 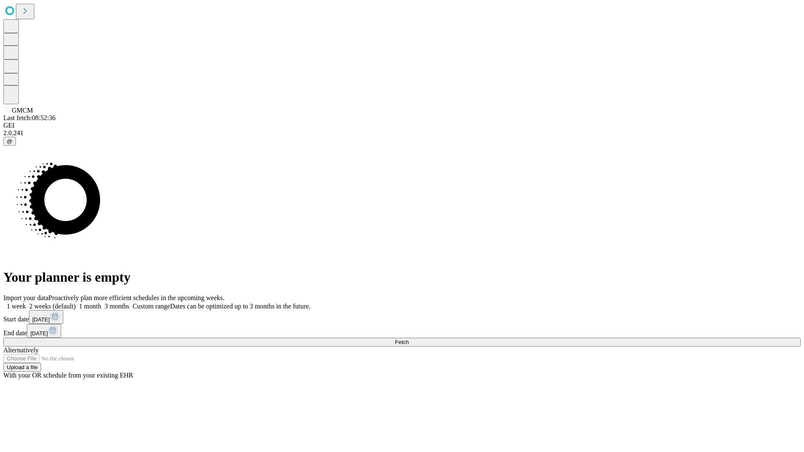 What do you see at coordinates (16, 306) in the screenshot?
I see `span: 1 week` at bounding box center [16, 306].